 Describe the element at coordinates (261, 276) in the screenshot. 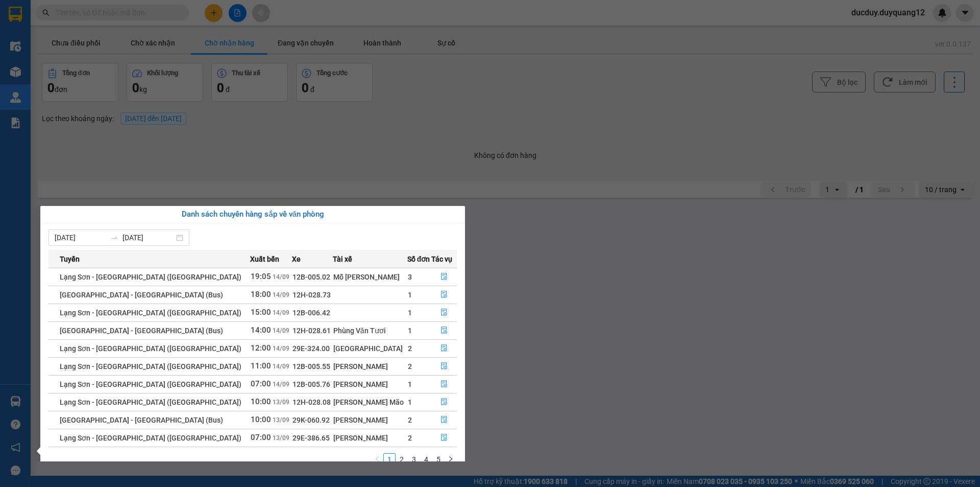

I see `span: 19:05` at that location.